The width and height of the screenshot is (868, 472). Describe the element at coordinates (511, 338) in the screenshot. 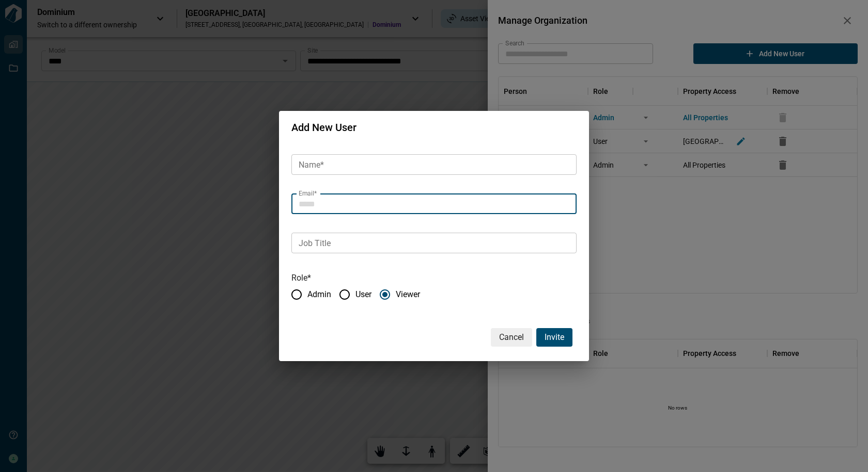

I see `button: Cancel` at that location.